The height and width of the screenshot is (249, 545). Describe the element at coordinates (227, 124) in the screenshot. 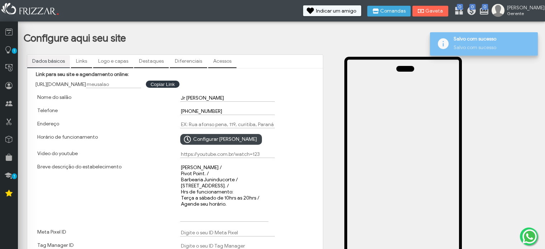

I see `input: EX: Rua afonso pena, 119, curitiba, Paraná` at that location.